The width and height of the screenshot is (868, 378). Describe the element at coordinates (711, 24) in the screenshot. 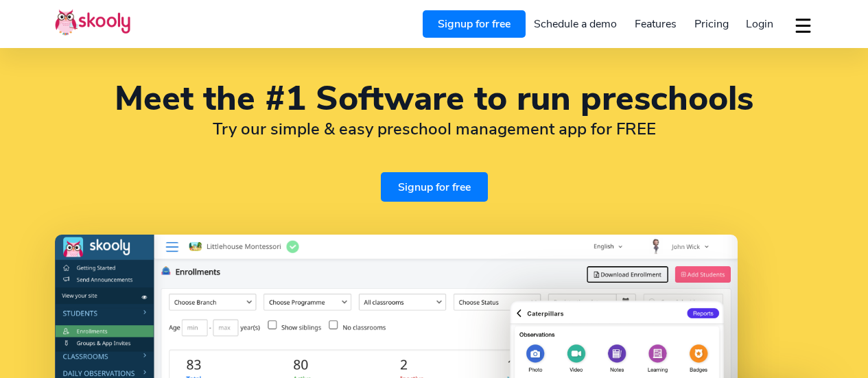

I see `a: Pricing` at that location.